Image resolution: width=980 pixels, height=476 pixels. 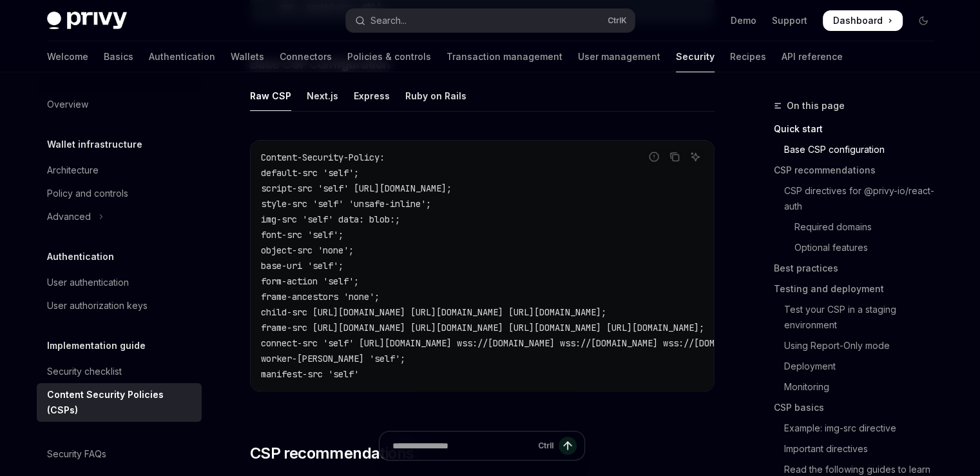 What do you see at coordinates (119, 171) in the screenshot?
I see `a: Architecture` at bounding box center [119, 171].